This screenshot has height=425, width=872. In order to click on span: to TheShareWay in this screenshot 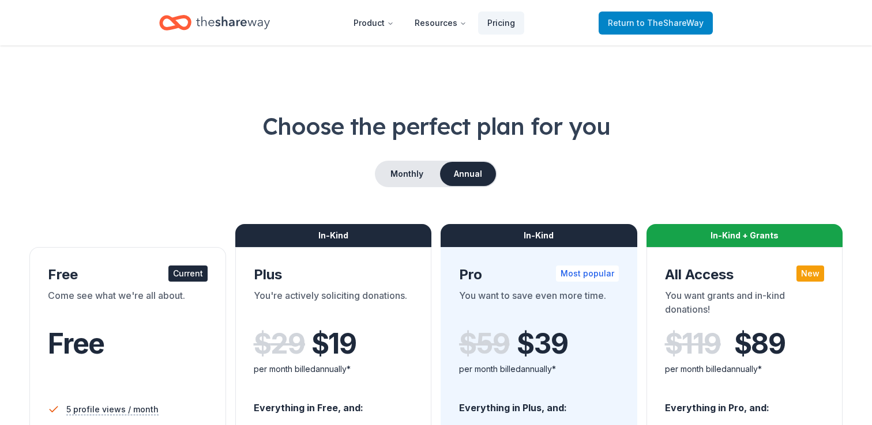, I will do `click(670, 22)`.